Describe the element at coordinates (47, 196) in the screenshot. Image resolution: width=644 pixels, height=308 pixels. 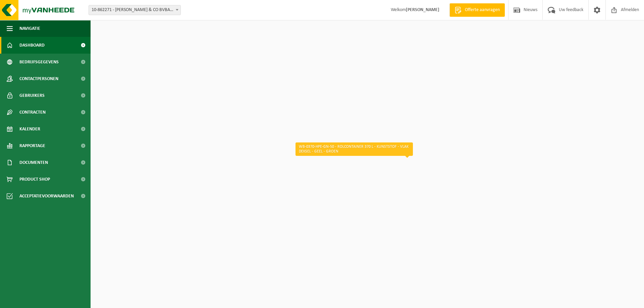
I see `span: Acceptatievoorwaarden` at that location.